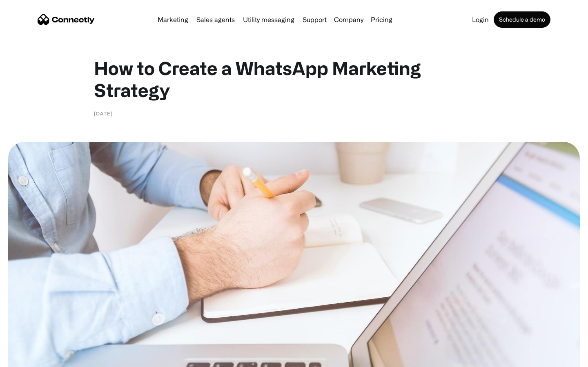 The image size is (588, 367). What do you see at coordinates (294, 79) in the screenshot?
I see `h1: How to Create a WhatsApp Marketing Strategy` at bounding box center [294, 79].